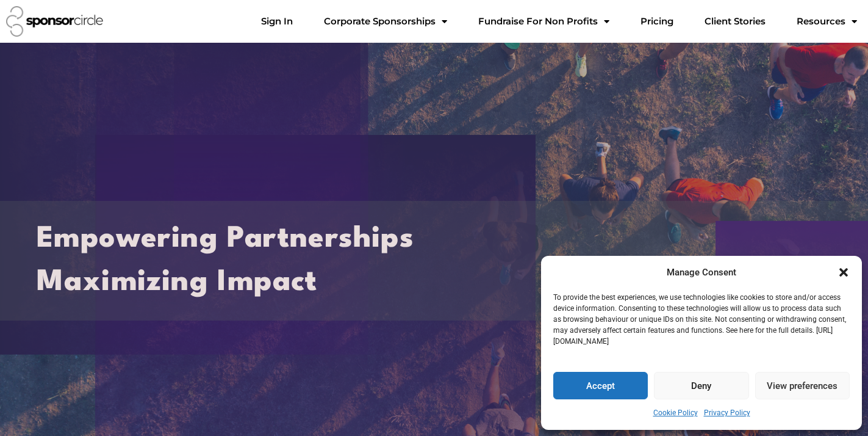  I want to click on div: Manage Consent, so click(702, 272).